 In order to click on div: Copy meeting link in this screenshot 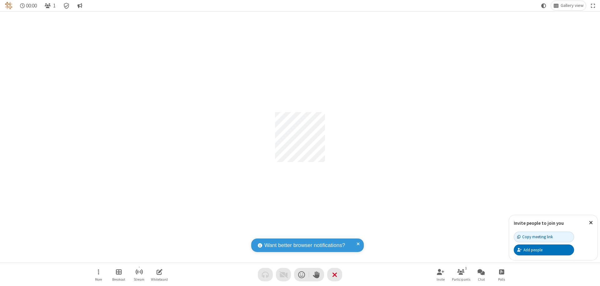, I will do `click(535, 237)`.